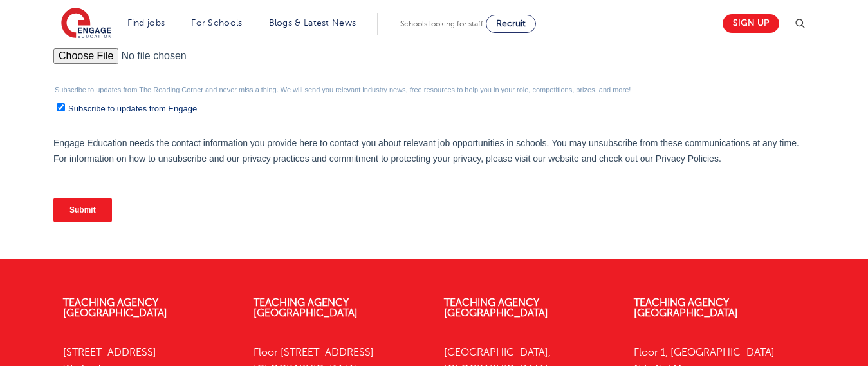  I want to click on img: Engage Education, so click(86, 24).